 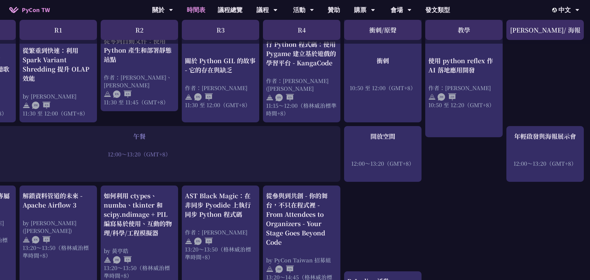 I want to click on font: 贊助, so click(x=334, y=10).